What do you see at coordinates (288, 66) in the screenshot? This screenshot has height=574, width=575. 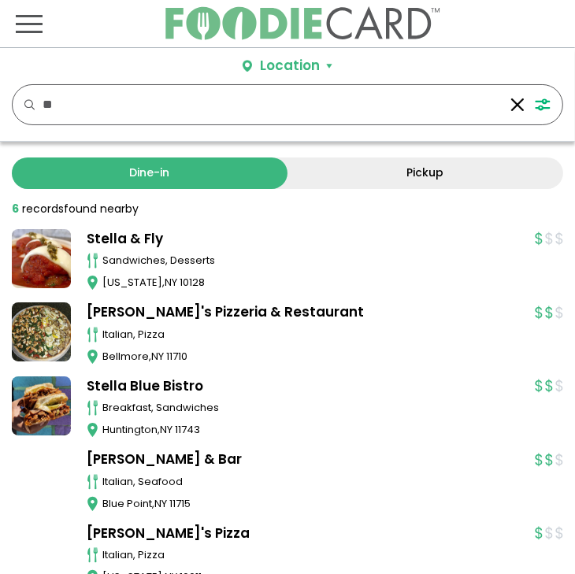 I see `button: Location` at bounding box center [288, 66].